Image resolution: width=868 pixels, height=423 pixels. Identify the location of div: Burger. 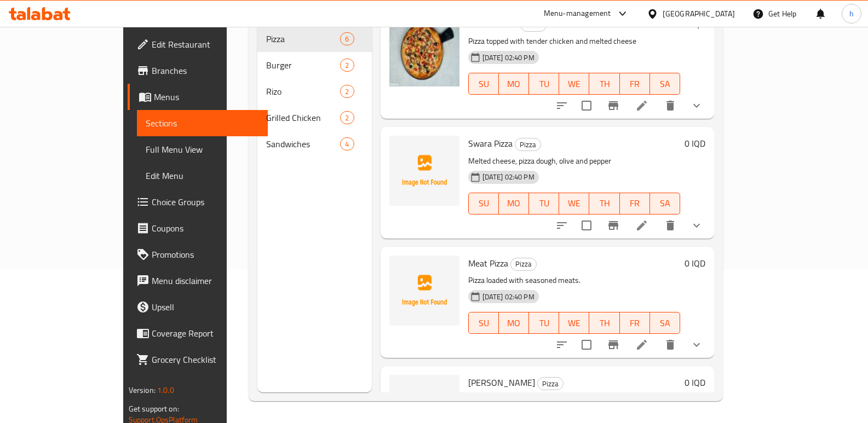
(303, 65).